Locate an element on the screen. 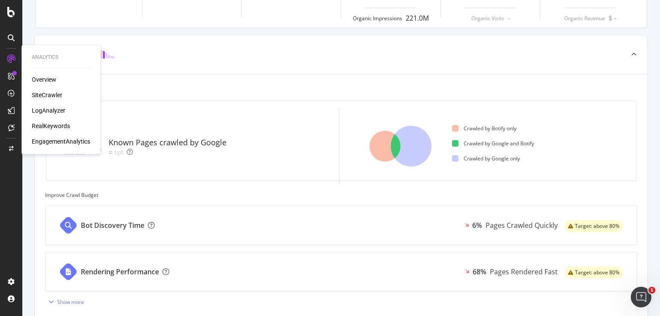  div: 221.0M is located at coordinates (417, 18).